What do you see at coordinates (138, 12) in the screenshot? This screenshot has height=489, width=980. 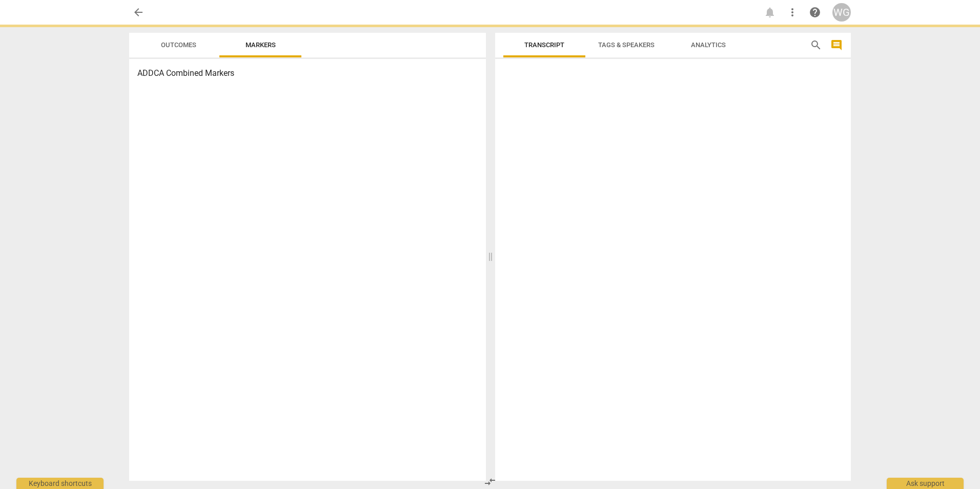 I see `span: arrow_back` at bounding box center [138, 12].